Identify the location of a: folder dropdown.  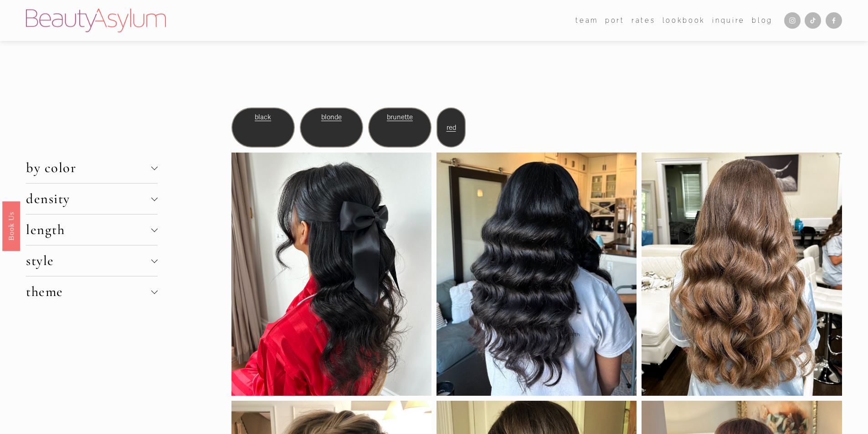
(587, 20).